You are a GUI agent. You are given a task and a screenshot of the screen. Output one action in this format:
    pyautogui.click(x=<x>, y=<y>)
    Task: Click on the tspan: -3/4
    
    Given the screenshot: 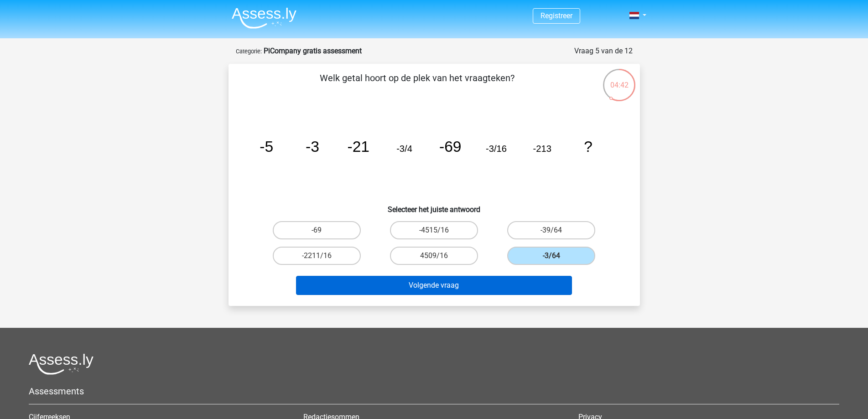 What is the action you would take?
    pyautogui.click(x=404, y=149)
    